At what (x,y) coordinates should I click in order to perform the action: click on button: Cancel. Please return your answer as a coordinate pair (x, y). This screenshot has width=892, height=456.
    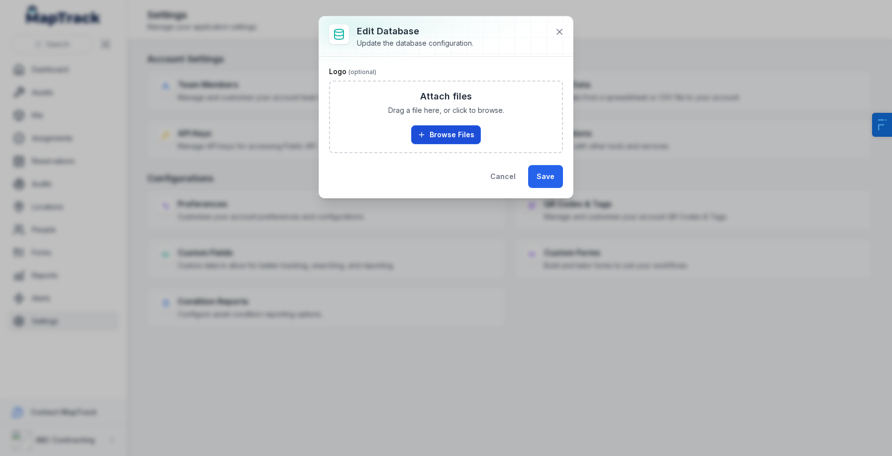
    Looking at the image, I should click on (503, 177).